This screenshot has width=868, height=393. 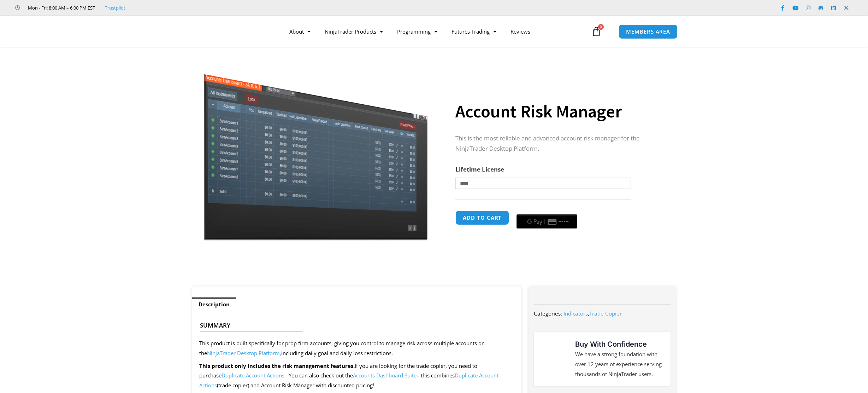 I want to click on a: Accounts Dashboard Suite, so click(x=384, y=375).